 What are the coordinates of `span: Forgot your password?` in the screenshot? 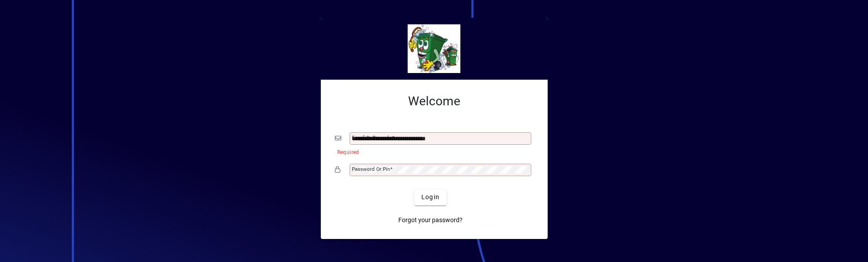 It's located at (431, 220).